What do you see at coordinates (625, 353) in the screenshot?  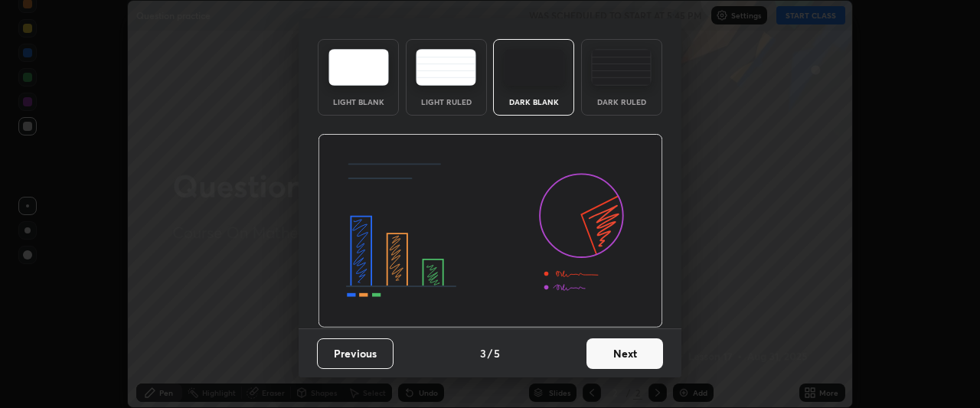 I see `button: Next` at bounding box center [625, 353].